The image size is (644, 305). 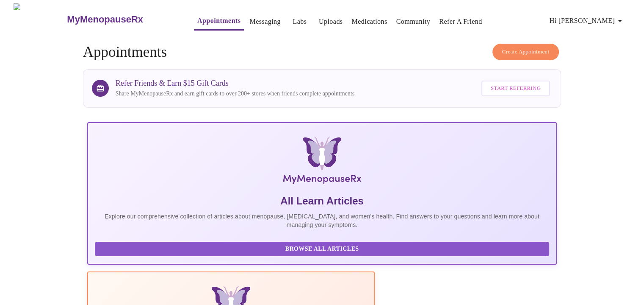 I want to click on button: Appointments, so click(x=219, y=21).